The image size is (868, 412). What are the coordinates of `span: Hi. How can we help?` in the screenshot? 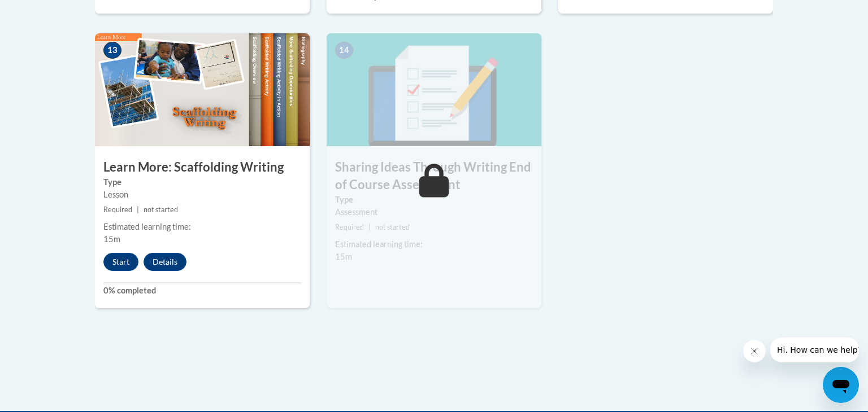 It's located at (49, 12).